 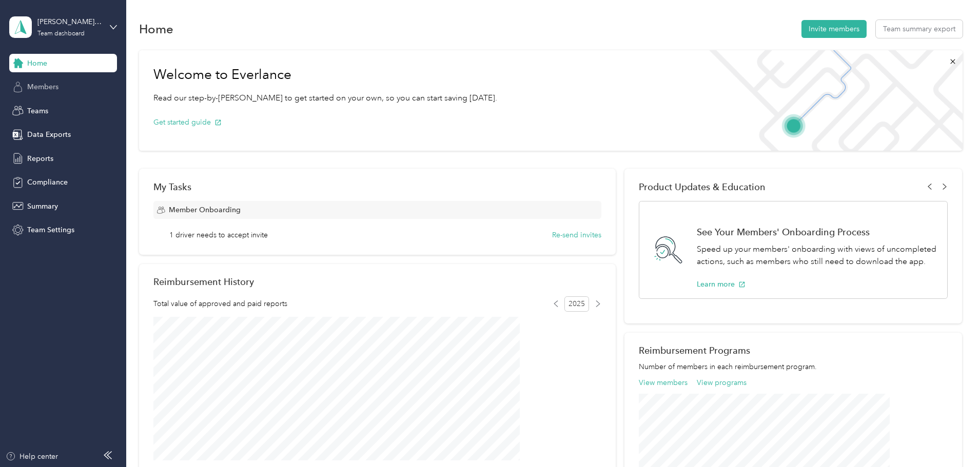 What do you see at coordinates (817, 232) in the screenshot?
I see `h1: See Your Members' Onboarding Process` at bounding box center [817, 232].